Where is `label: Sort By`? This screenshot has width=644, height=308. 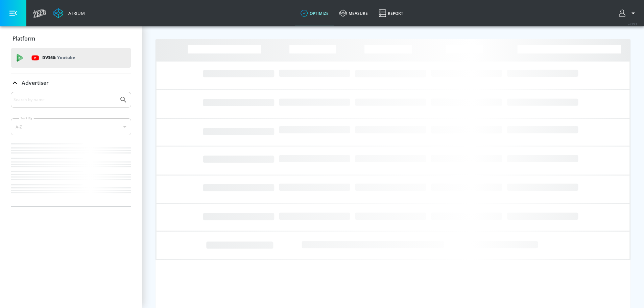
label: Sort By is located at coordinates (27, 118).